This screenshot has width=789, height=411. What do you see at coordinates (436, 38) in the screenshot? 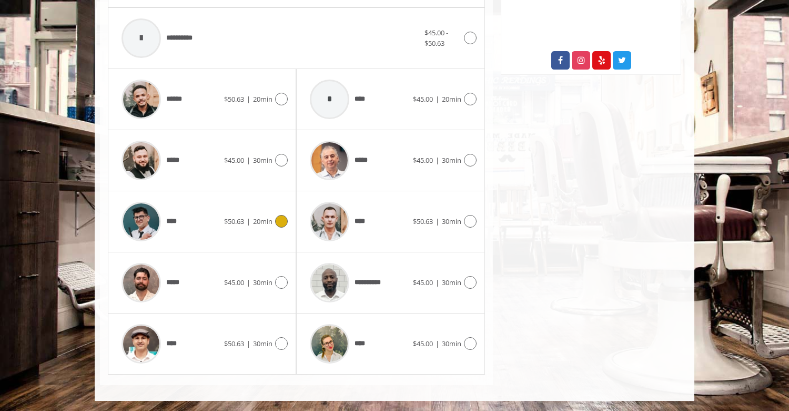
I see `span: $45.00 - $50.63` at bounding box center [436, 38].